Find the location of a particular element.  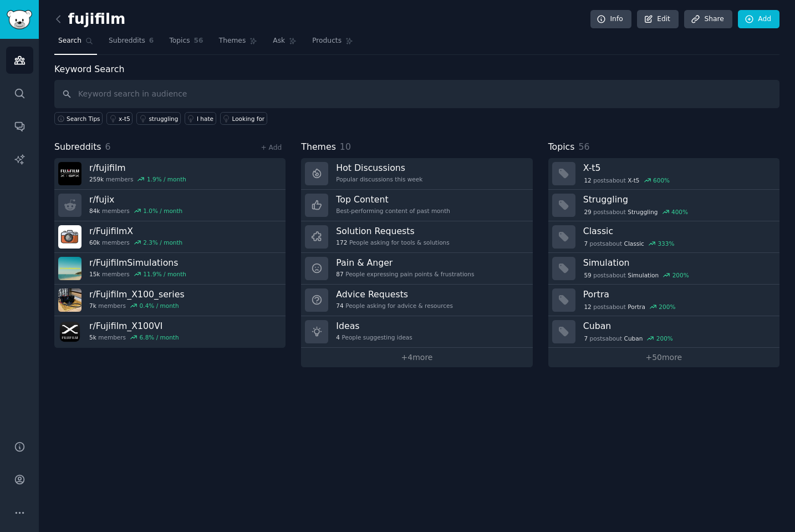

a: r/fujix84kmembers1.0% / month is located at coordinates (169, 205).